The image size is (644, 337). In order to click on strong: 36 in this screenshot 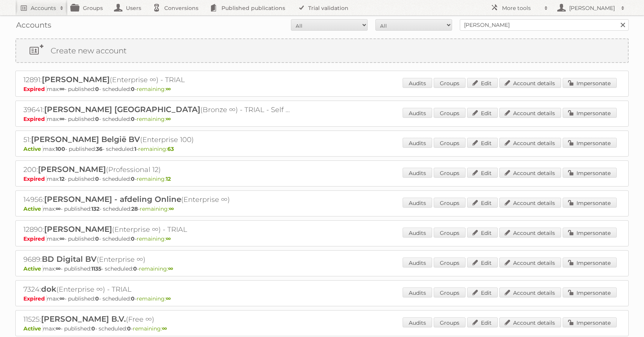, I will do `click(99, 149)`.